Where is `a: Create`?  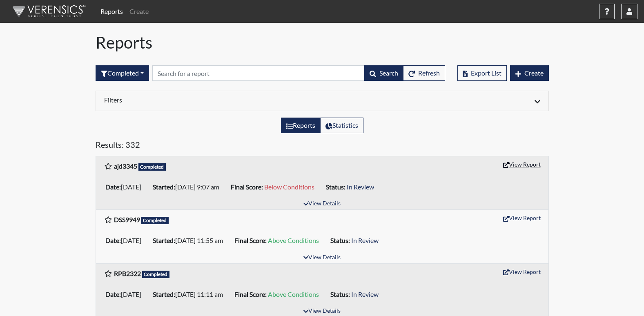
a: Create is located at coordinates (139, 12).